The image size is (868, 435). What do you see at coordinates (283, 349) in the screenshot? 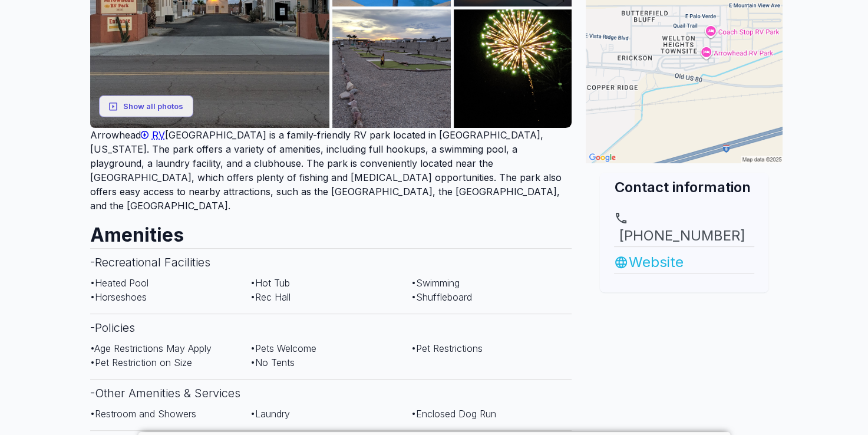
I see `span: • Pets Welcome` at bounding box center [283, 349].